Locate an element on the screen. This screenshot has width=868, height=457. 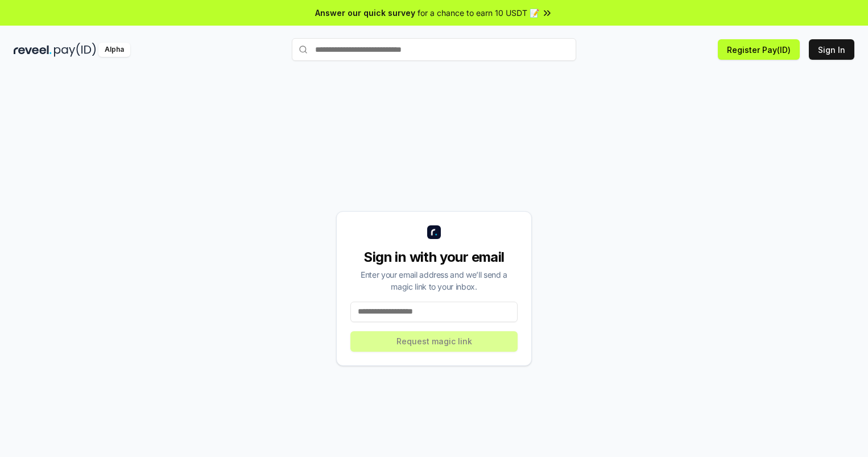
img: reveel_dark is located at coordinates (32, 49).